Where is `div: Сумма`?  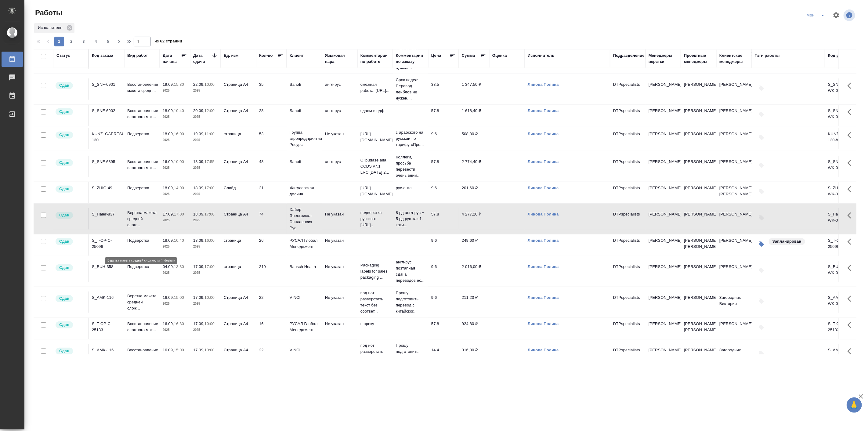 div: Сумма is located at coordinates (469, 56).